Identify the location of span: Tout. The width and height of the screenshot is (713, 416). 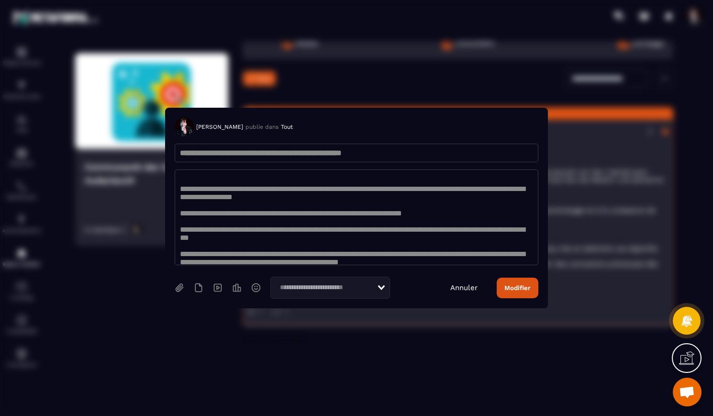
(287, 127).